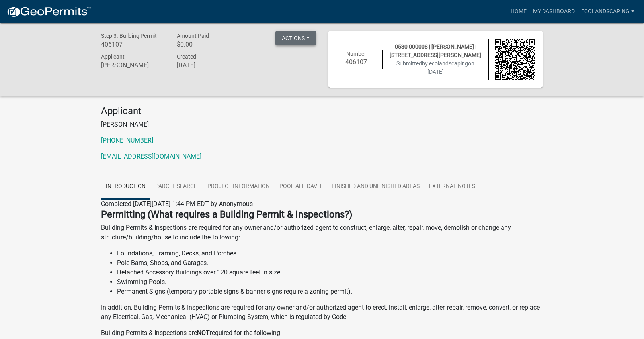  What do you see at coordinates (330, 282) in the screenshot?
I see `li: Swimming Pools.` at bounding box center [330, 282].